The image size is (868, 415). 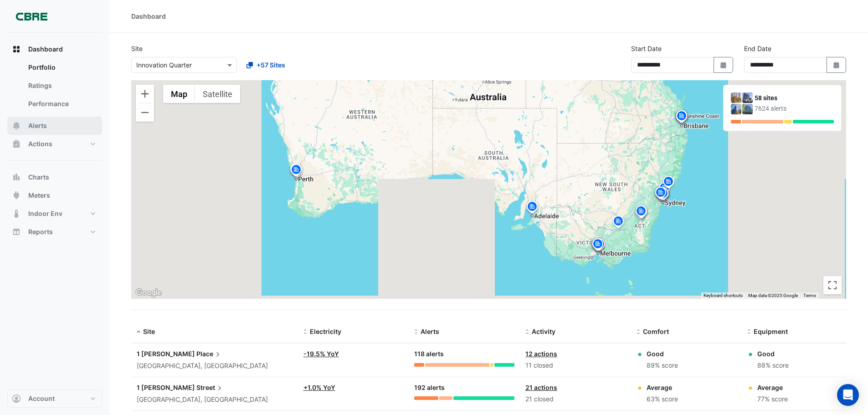 I want to click on div: 63% score, so click(x=662, y=399).